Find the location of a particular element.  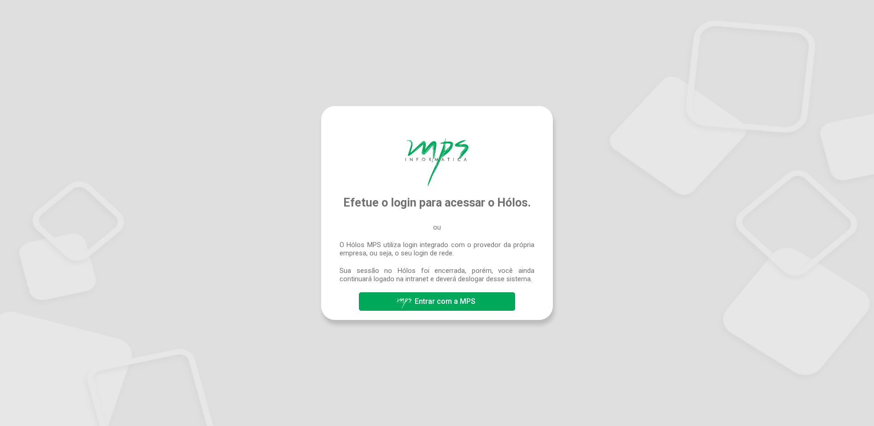

span: Efetue o login para acessar o Hólos. is located at coordinates (437, 202).